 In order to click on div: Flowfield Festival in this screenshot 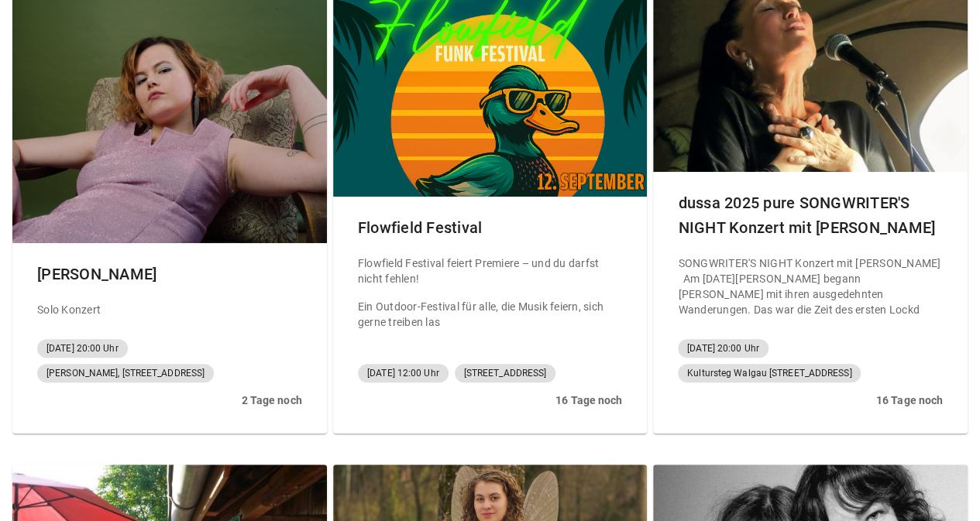, I will do `click(490, 227)`.